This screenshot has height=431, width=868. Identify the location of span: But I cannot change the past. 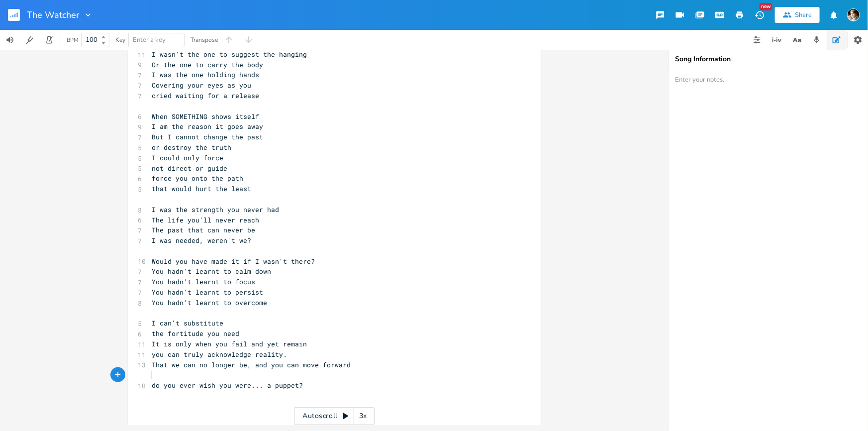
(207, 137).